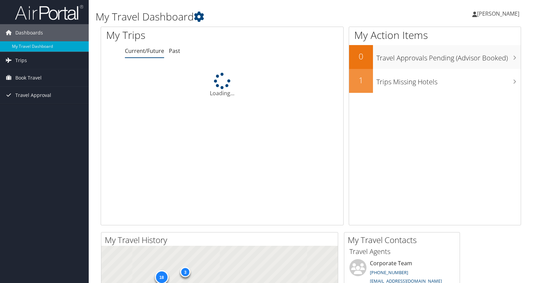  I want to click on h3: Travel Approvals Pending (Advisor Booked), so click(449, 56).